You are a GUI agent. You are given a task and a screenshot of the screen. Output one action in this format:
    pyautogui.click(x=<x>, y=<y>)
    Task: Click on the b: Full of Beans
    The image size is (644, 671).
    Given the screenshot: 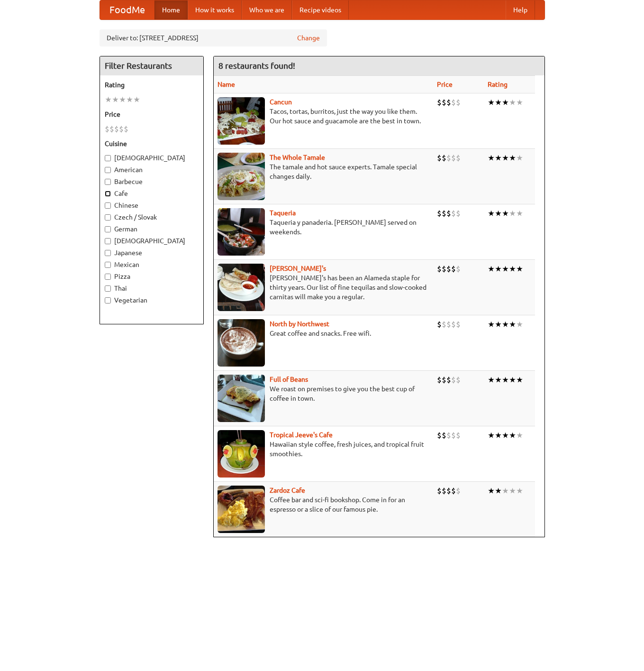 What is the action you would take?
    pyautogui.click(x=289, y=379)
    